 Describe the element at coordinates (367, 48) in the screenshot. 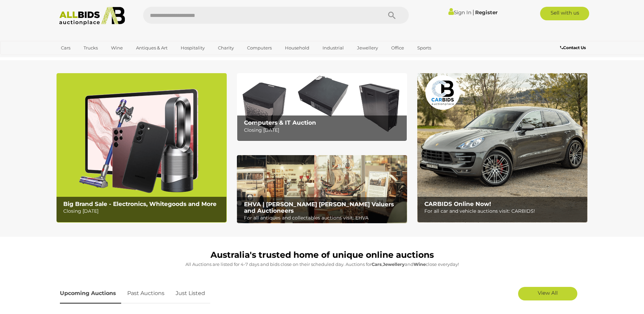

I see `a: Jewellery` at that location.